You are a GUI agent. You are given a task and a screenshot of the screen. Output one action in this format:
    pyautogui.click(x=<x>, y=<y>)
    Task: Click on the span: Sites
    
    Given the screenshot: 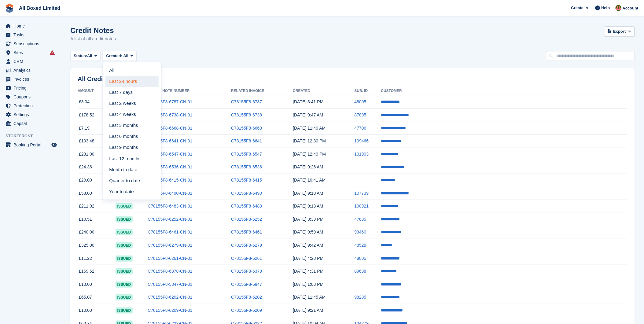 What is the action you would take?
    pyautogui.click(x=32, y=52)
    